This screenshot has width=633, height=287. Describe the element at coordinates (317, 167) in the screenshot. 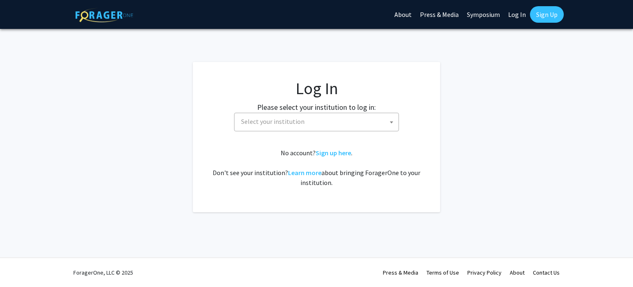

I see `div: No account? . Don't see your institution? about bringing ForagerOne to your institution.` at that location.